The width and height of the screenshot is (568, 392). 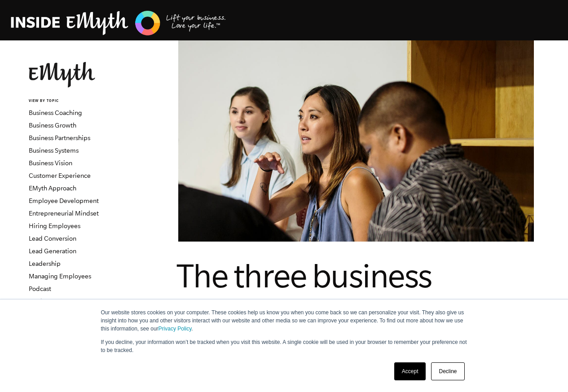 I want to click on a: Business Coaching, so click(x=55, y=113).